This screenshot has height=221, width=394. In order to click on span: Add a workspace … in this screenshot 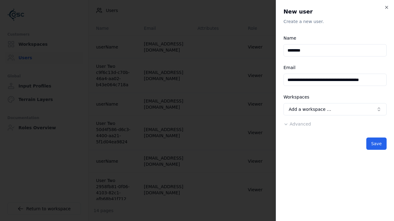, I will do `click(310, 109)`.